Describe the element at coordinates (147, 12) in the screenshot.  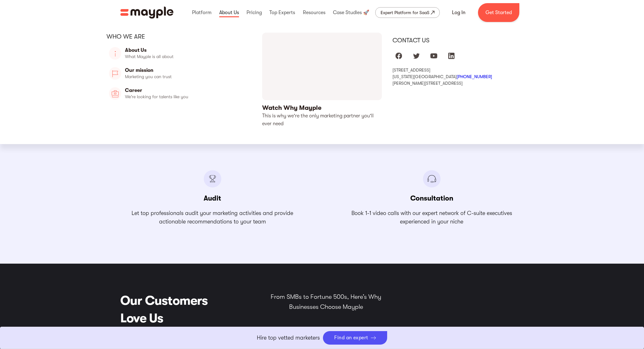
I see `a: home` at that location.